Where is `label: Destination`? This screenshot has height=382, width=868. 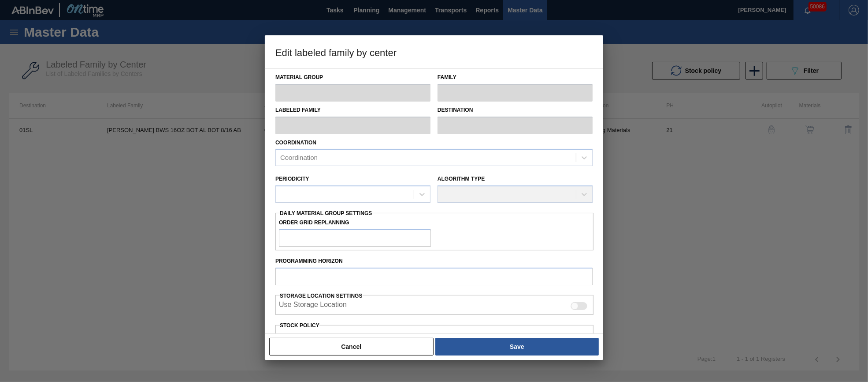
label: Destination is located at coordinates (516, 110).